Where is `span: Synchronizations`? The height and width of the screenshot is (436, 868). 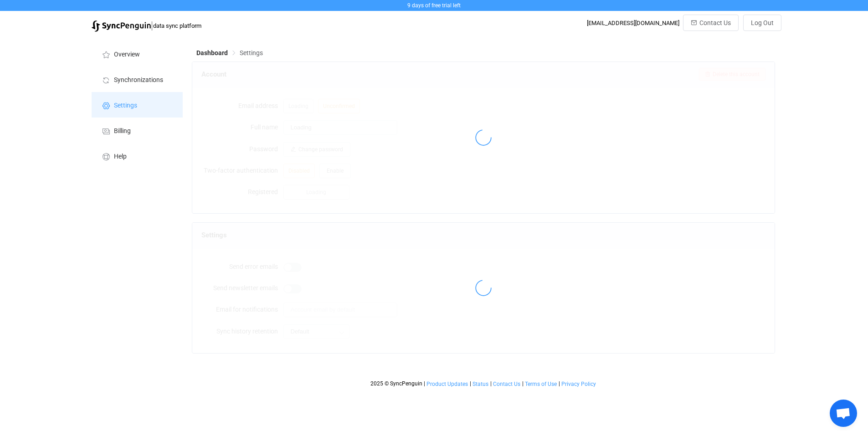
span: Synchronizations is located at coordinates (139, 80).